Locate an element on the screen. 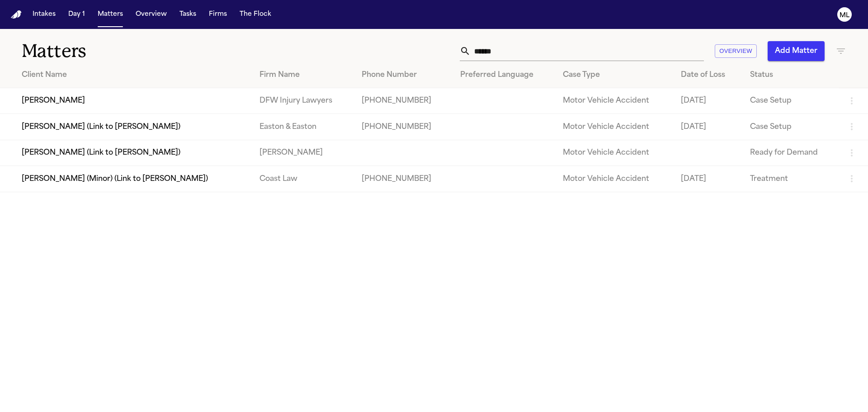 This screenshot has height=412, width=868. div: Status is located at coordinates (791, 75).